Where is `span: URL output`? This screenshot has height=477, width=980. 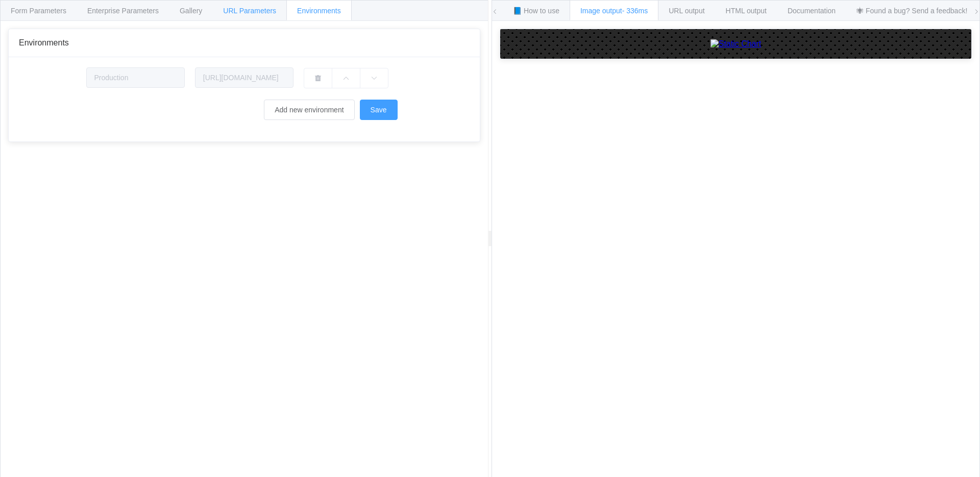 span: URL output is located at coordinates (686, 10).